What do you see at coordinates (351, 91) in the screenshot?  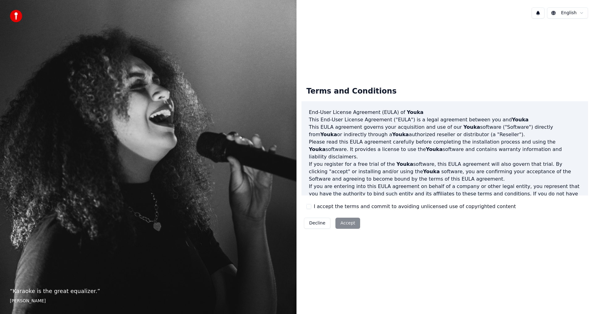 I see `div: Terms and Conditions` at bounding box center [351, 91].